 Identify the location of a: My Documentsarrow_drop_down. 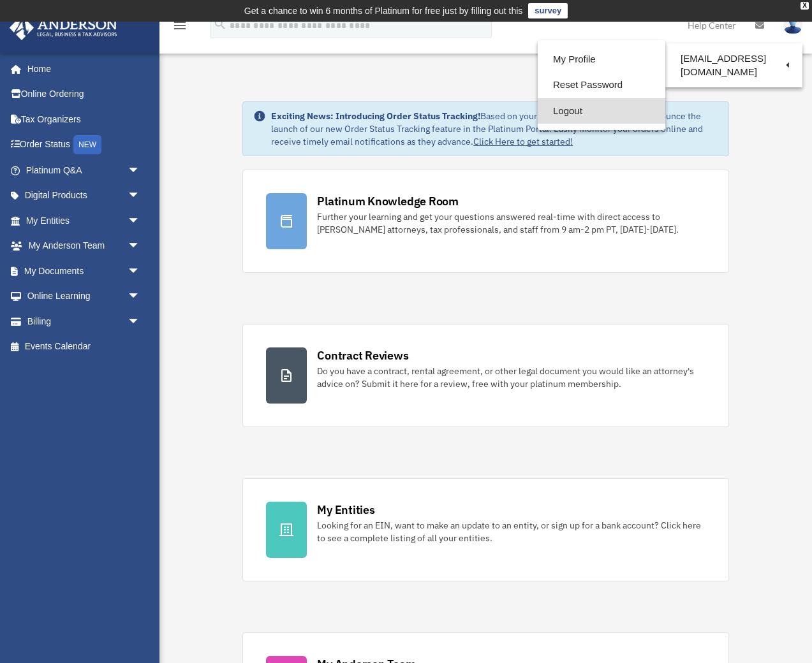
(84, 271).